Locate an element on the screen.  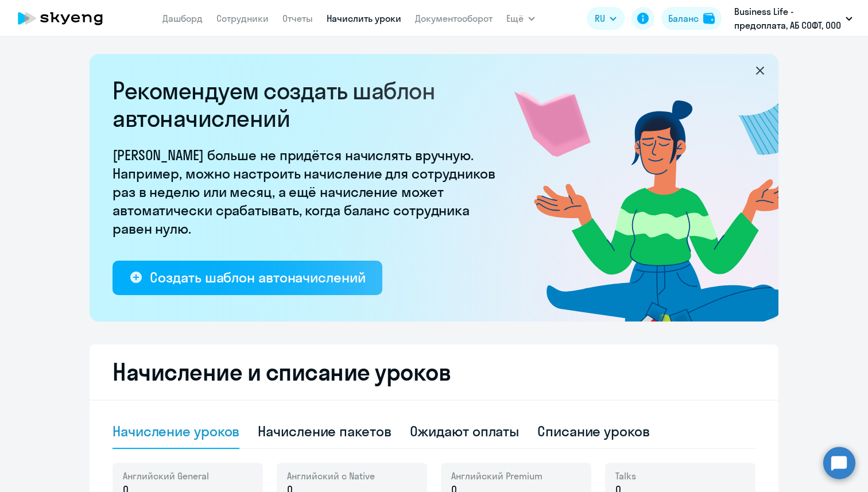
h2: Начисление и списание уроков is located at coordinates (434, 372).